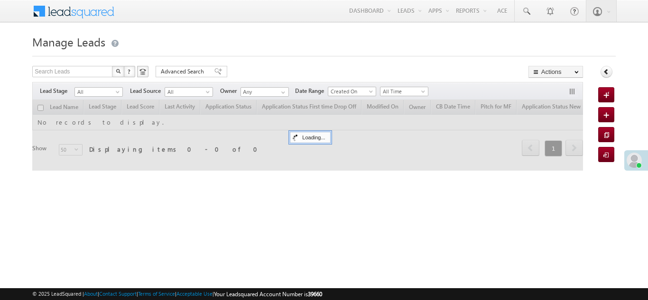 This screenshot has width=648, height=300. I want to click on span: Owner, so click(230, 91).